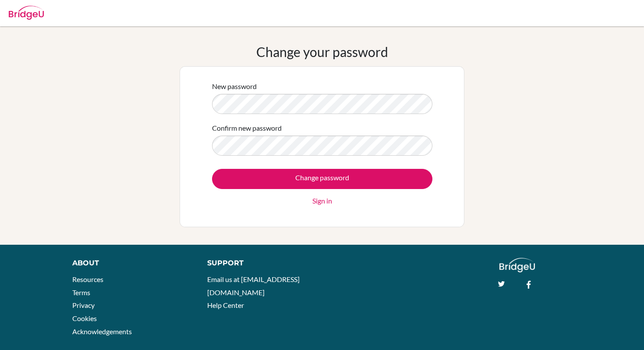 The width and height of the screenshot is (644, 350). I want to click on a: Terms, so click(81, 292).